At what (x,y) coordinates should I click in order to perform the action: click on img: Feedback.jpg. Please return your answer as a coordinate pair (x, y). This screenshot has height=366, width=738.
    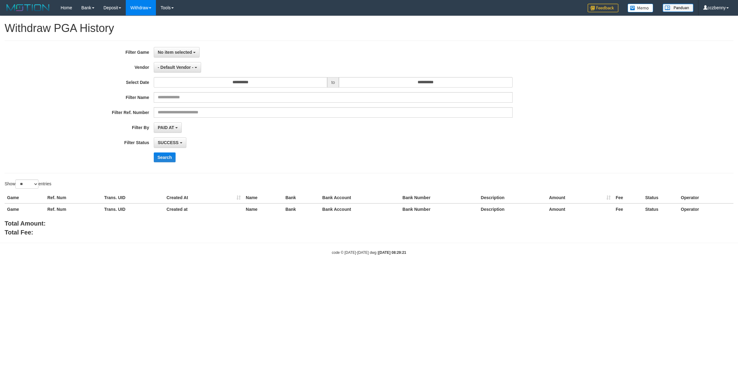
    Looking at the image, I should click on (603, 8).